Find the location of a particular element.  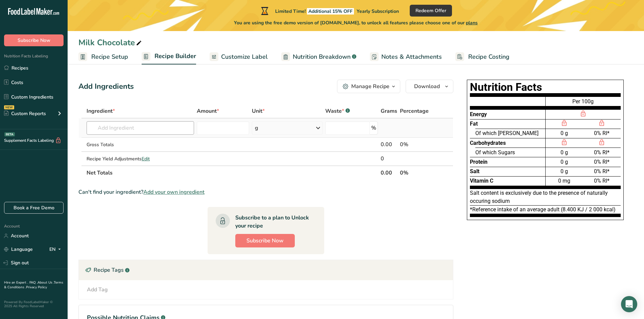

a: Hire an Expert . is located at coordinates (16, 282).